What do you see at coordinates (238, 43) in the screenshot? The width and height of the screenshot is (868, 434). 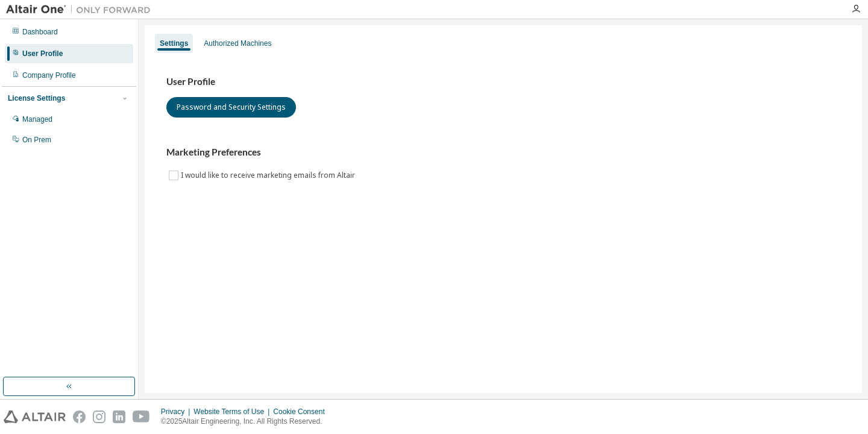 I see `div: Authorized Machines` at bounding box center [238, 43].